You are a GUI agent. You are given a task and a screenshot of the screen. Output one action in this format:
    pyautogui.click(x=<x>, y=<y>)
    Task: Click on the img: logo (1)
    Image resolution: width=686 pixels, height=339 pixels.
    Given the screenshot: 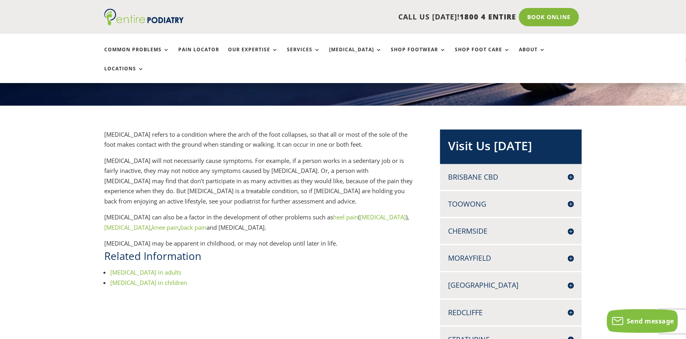 What is the action you would take?
    pyautogui.click(x=144, y=17)
    